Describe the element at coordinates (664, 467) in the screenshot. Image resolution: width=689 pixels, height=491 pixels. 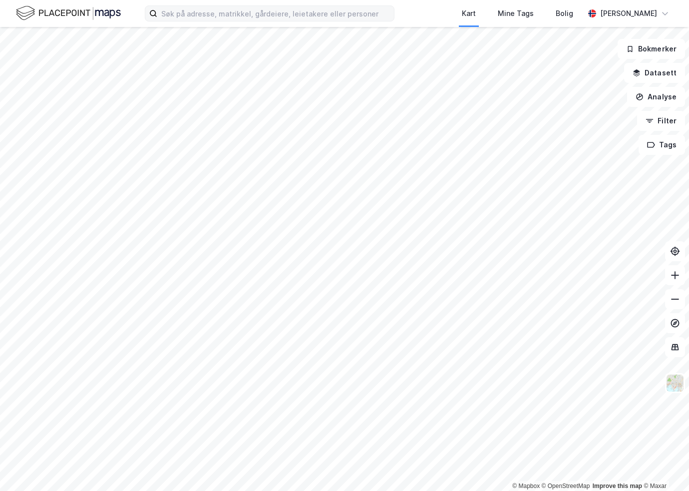
I see `div: Chat Widget` at that location.